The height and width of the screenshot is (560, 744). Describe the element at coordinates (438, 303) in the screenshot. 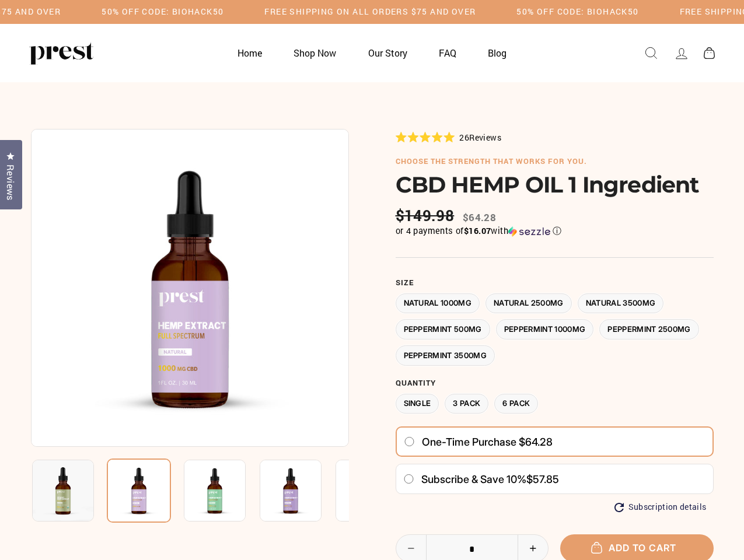

I see `label: Natural 1000MG` at that location.